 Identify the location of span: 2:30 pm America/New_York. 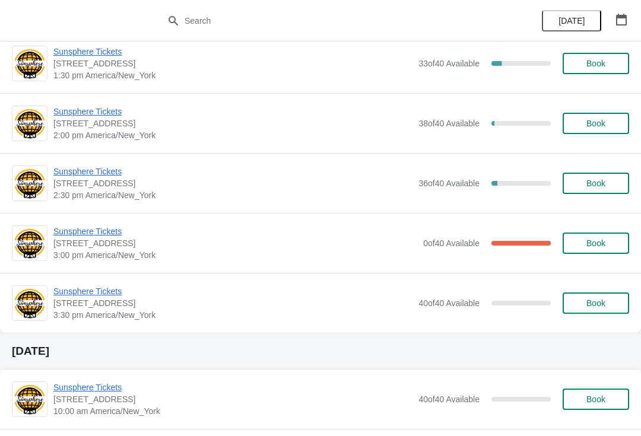
(233, 195).